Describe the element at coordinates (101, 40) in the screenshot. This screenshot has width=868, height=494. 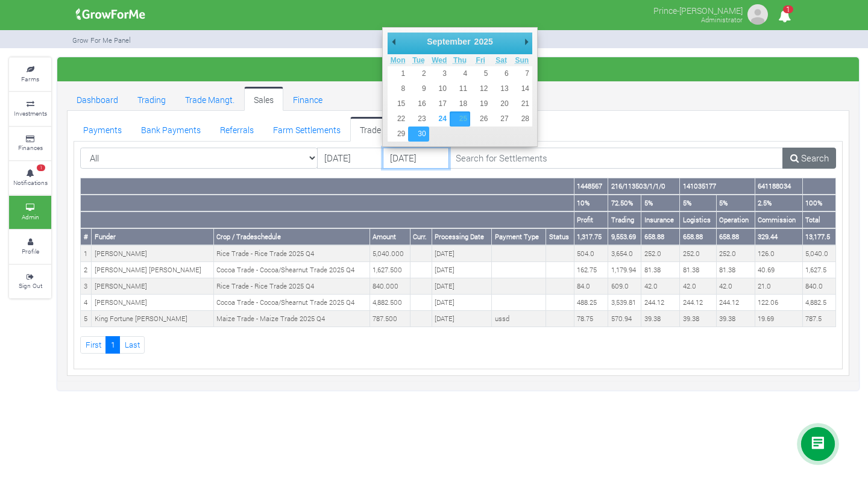
I see `small: Grow For Me Panel` at that location.